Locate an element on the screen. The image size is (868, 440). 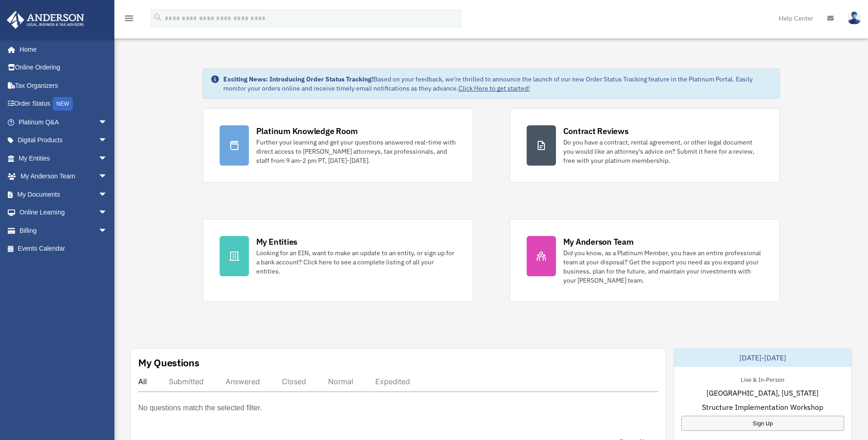
div: My Entities is located at coordinates (277, 241).